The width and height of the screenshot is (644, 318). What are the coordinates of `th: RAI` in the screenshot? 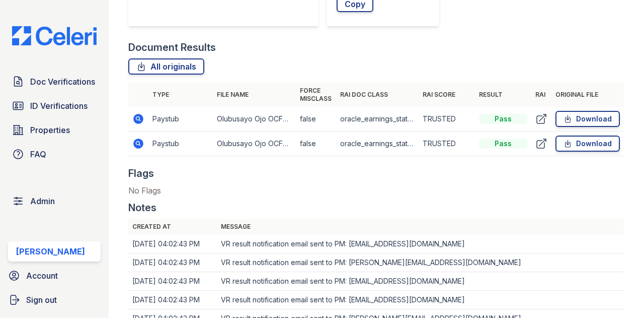 It's located at (542, 94).